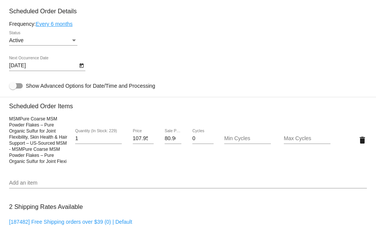 The image size is (376, 226). I want to click on mat-icon: delete, so click(362, 140).